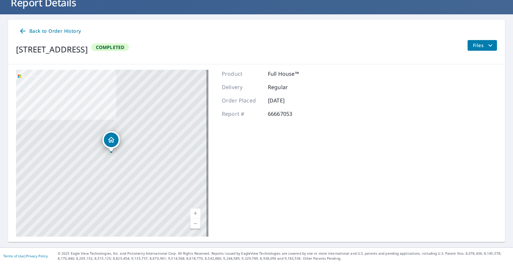  I want to click on a: Terms of Use, so click(14, 256).